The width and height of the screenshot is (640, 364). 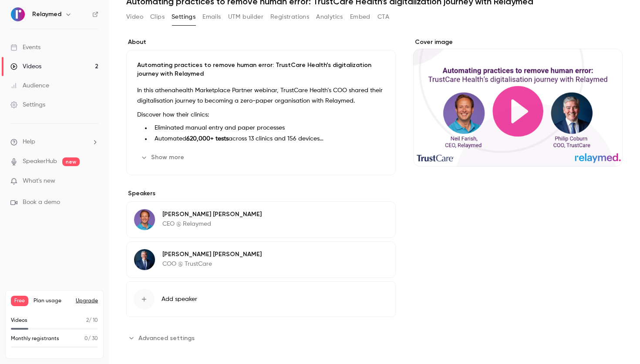 What do you see at coordinates (88, 321) in the screenshot?
I see `span: 2` at bounding box center [88, 321].